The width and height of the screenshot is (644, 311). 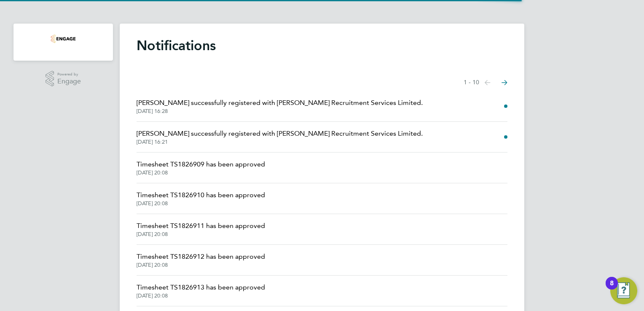 What do you see at coordinates (63, 39) in the screenshot?
I see `img: acceptrec-logo-retina.png` at bounding box center [63, 39].